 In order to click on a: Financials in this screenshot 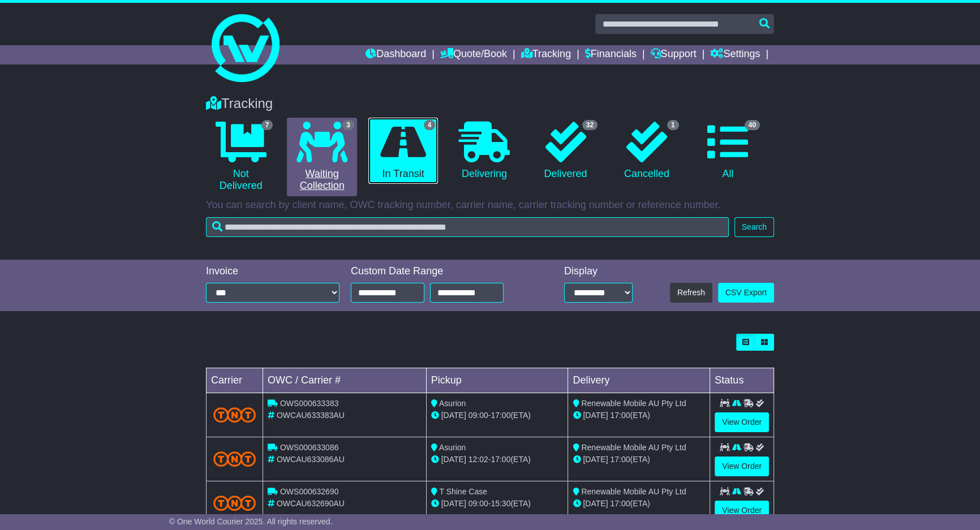, I will do `click(611, 55)`.